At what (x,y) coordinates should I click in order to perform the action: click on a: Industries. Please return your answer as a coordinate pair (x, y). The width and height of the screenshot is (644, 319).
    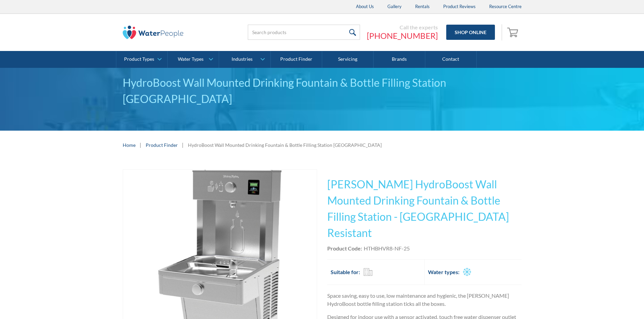
    Looking at the image, I should click on (244, 59).